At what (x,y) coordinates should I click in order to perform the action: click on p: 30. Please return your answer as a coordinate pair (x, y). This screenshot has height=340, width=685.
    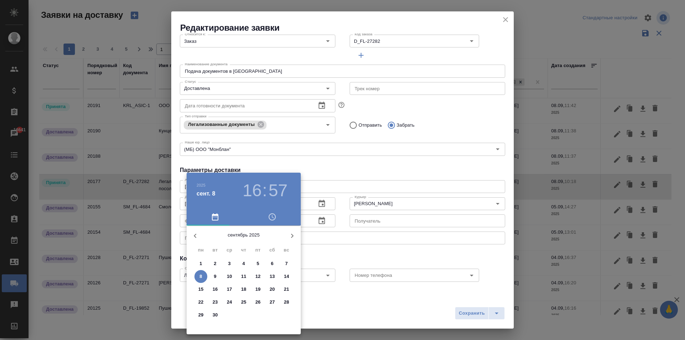
    Looking at the image, I should click on (215, 315).